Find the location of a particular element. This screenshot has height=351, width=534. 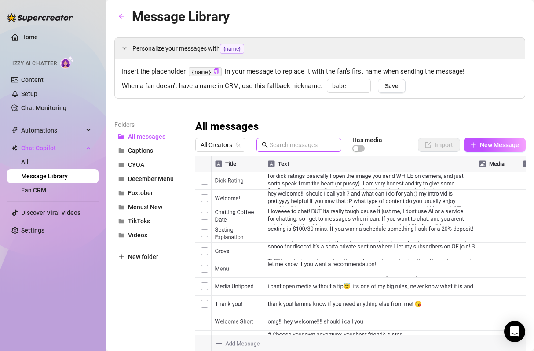

span: {name} is located at coordinates (232, 49).